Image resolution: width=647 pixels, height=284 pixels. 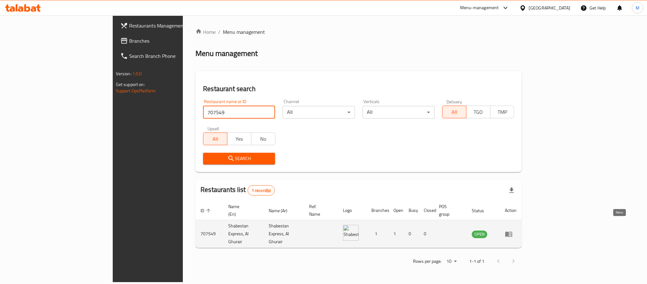 I want to click on div: Export file, so click(x=512, y=190).